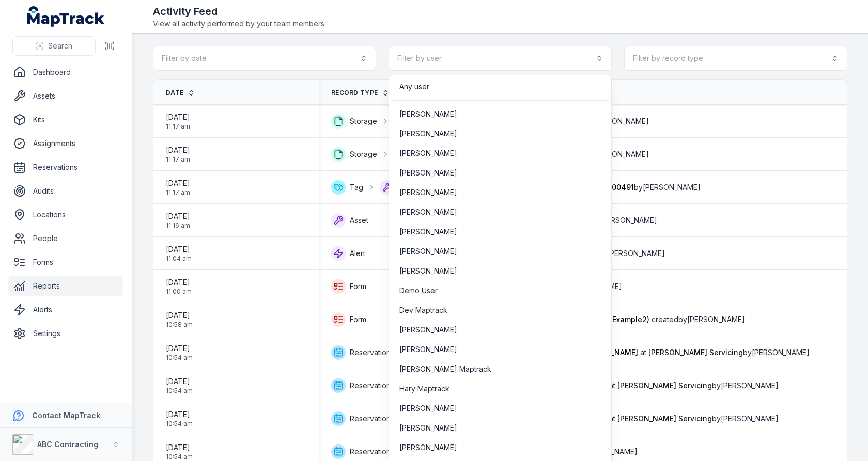 The height and width of the screenshot is (461, 868). Describe the element at coordinates (424, 388) in the screenshot. I see `span: Hary Maptrack` at that location.